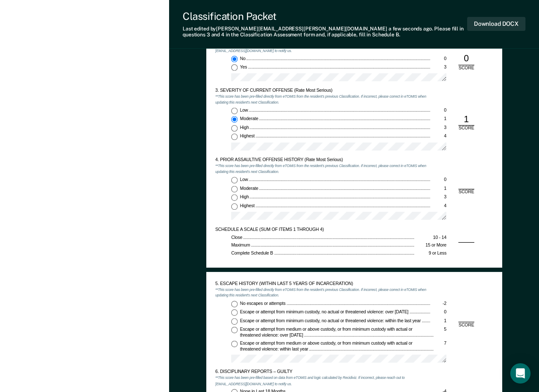 This screenshot has height=392, width=539. I want to click on span: Escape or attempt from minimum custody, no actual or threatened violence: within the last year, so click(331, 320).